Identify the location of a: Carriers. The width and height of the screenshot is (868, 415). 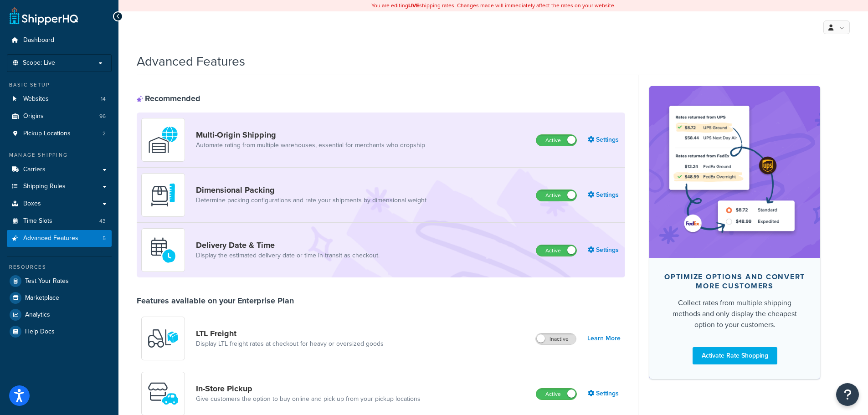
(59, 169).